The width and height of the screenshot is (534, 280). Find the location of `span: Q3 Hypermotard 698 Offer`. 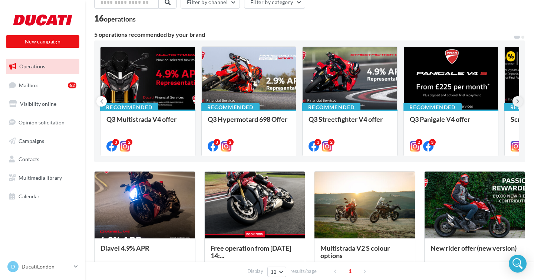

span: Q3 Hypermotard 698 Offer is located at coordinates (247, 119).